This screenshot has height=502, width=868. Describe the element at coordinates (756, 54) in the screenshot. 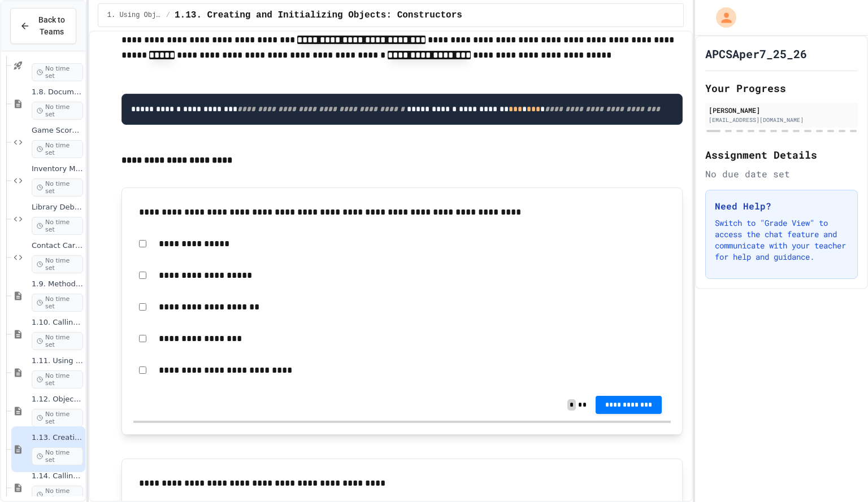

I see `h1: APCSAper7_25_26` at that location.